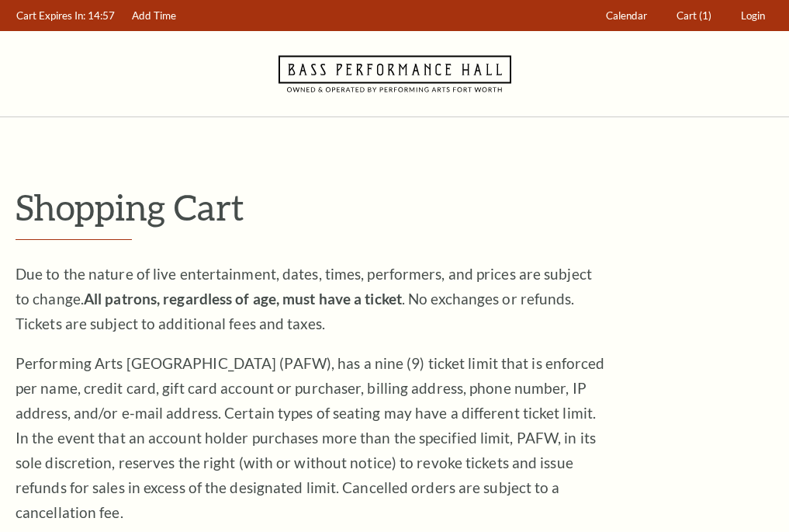 The width and height of the screenshot is (789, 532). Describe the element at coordinates (694, 16) in the screenshot. I see `a: Cart (1)` at that location.